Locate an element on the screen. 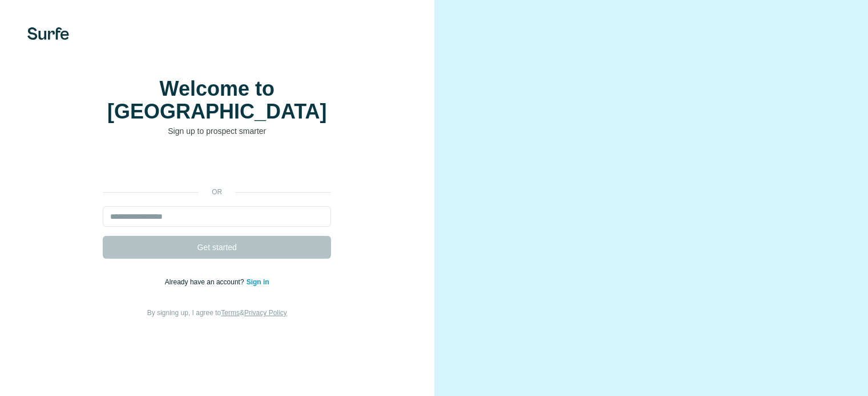 This screenshot has height=396, width=868. a: Sign in is located at coordinates (258, 282).